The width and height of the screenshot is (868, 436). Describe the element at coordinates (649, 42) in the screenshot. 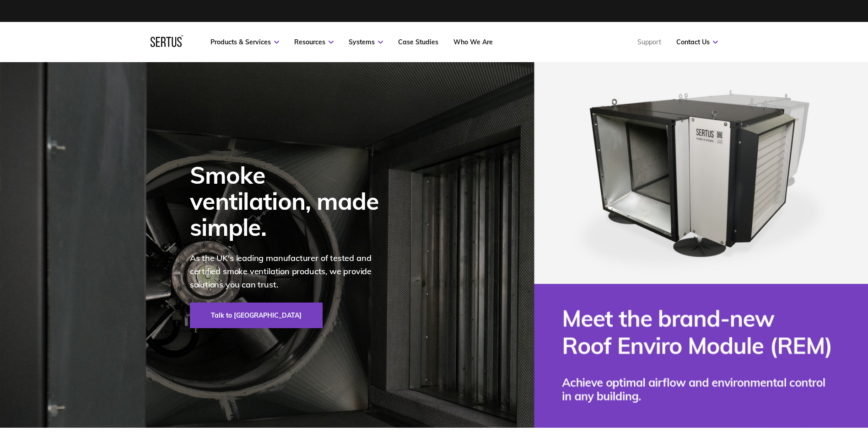

I see `a: Support` at that location.